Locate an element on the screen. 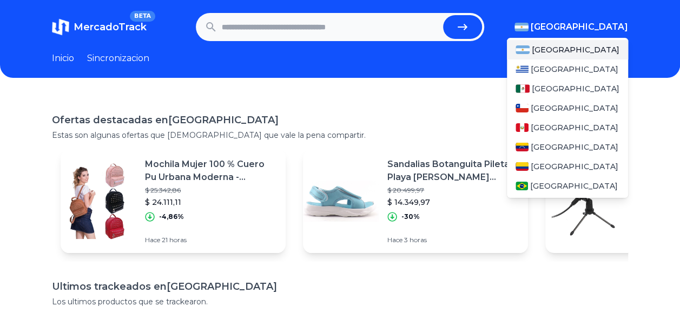 The width and height of the screenshot is (680, 313). p: $ 25.342,86 is located at coordinates (211, 190).